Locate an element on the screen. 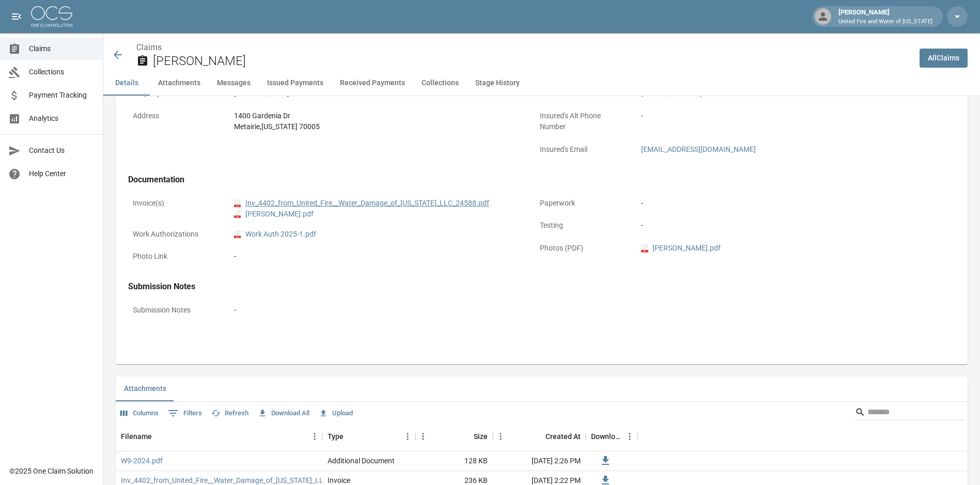 The image size is (980, 485). button: Received Payments is located at coordinates (372, 83).